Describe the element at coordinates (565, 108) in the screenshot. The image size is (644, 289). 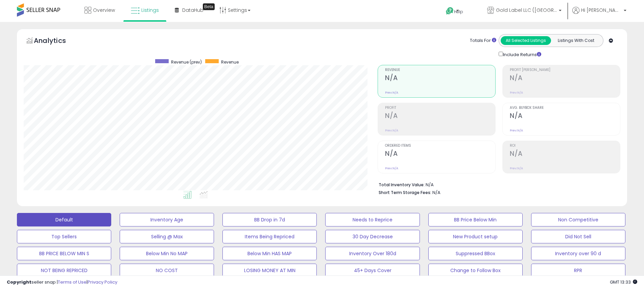
I see `span: Avg. Buybox Share` at that location.